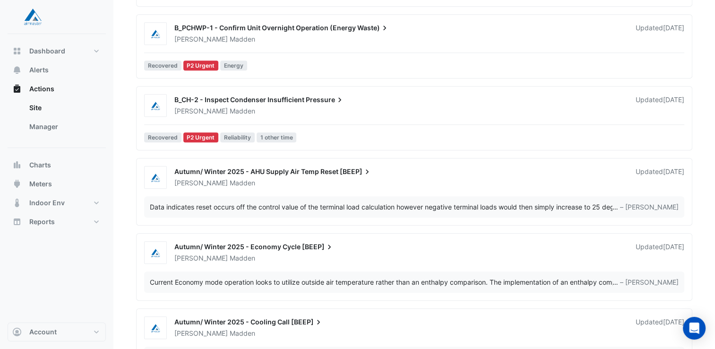 The image size is (715, 349). Describe the element at coordinates (265, 27) in the screenshot. I see `span: B_PCHWP-1 - Confirm Unit Overnight Operation (Energy` at that location.